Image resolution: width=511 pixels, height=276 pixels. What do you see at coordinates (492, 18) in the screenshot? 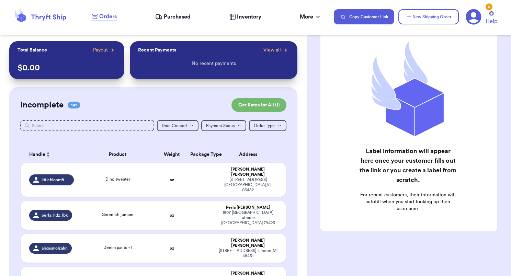
I see `a: Help` at bounding box center [492, 18].